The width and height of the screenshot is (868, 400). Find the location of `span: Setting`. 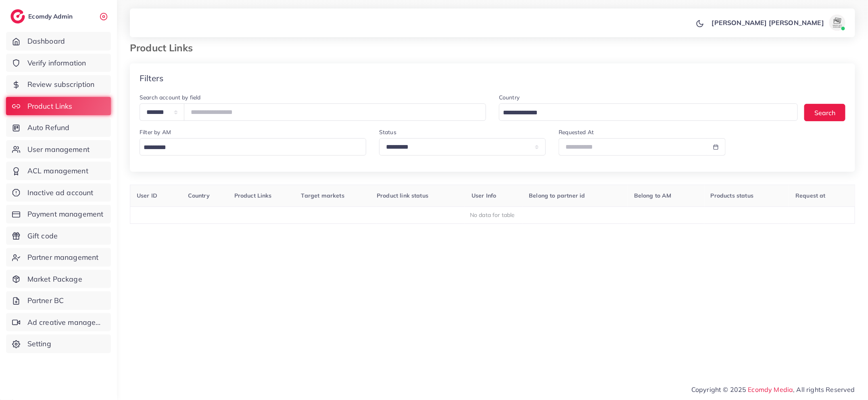

span: Setting is located at coordinates (39, 343).